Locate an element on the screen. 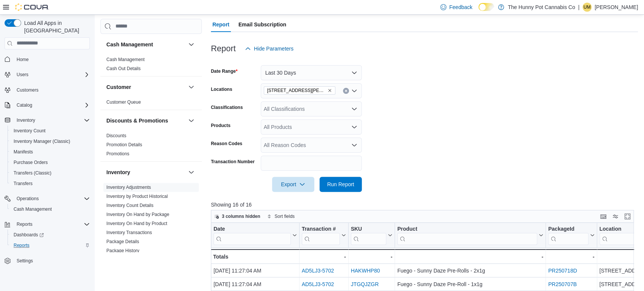 This screenshot has width=644, height=291. button: Inventory is located at coordinates (145, 172).